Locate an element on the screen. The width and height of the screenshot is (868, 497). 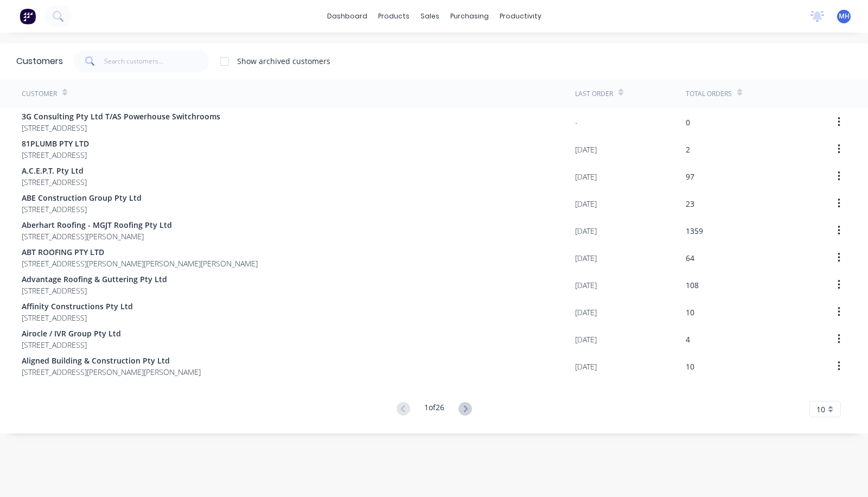
div: Last Order is located at coordinates (594, 94).